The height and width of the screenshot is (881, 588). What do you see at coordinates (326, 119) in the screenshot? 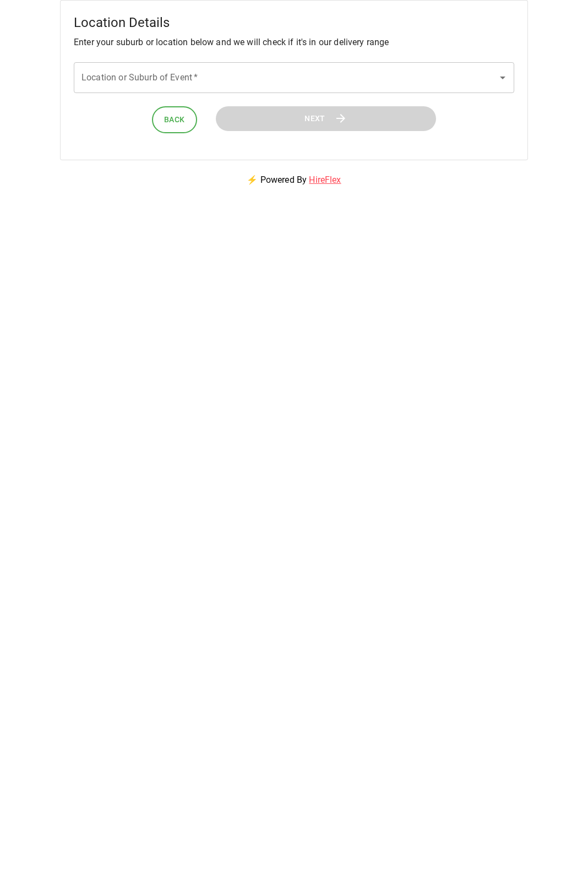
I see `button: Next` at bounding box center [326, 119].